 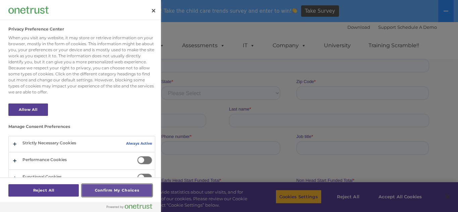 I want to click on span: Zip Code, so click(x=279, y=146).